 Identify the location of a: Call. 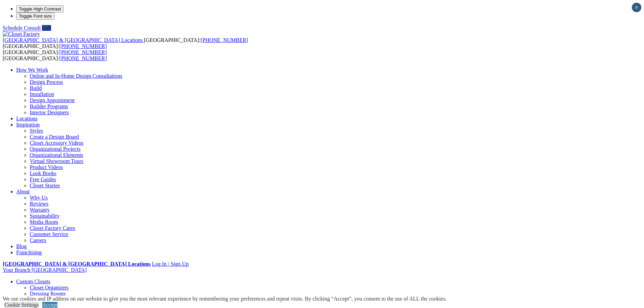
(46, 28).